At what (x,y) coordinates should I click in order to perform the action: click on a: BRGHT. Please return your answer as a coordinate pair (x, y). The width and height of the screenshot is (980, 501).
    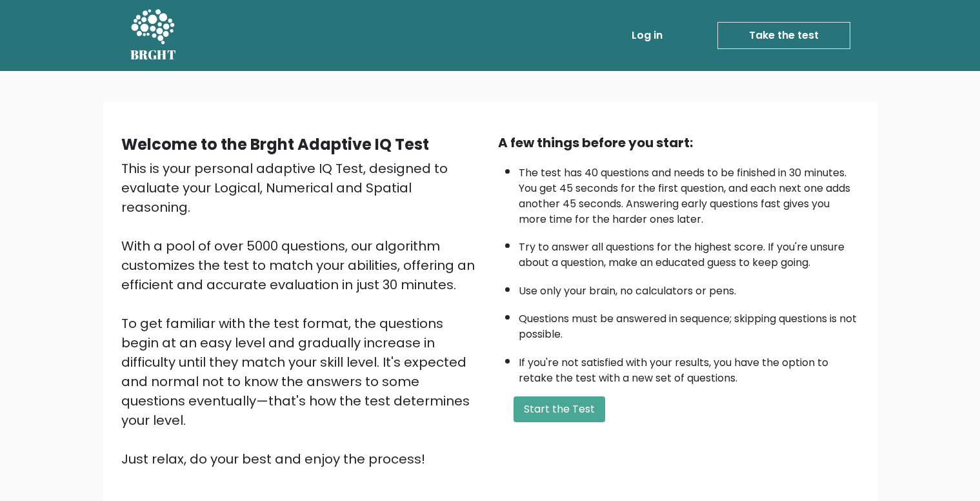
    Looking at the image, I should click on (153, 35).